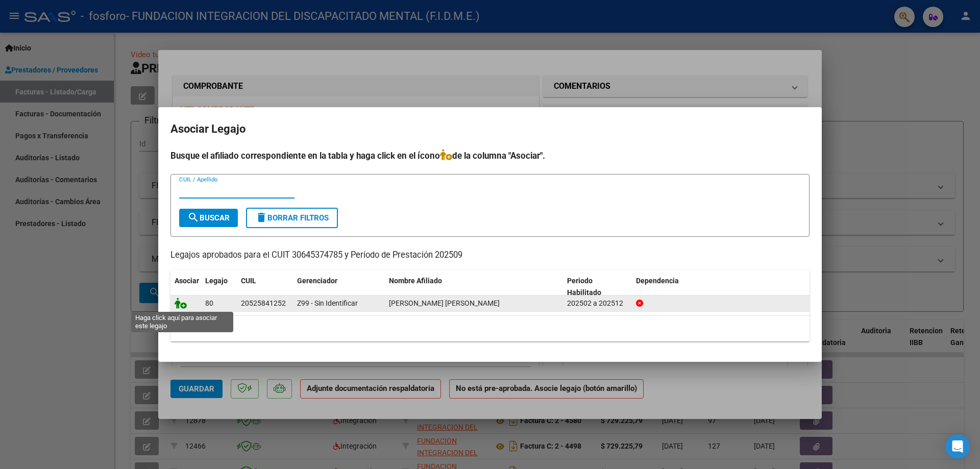 Image resolution: width=980 pixels, height=469 pixels. I want to click on datatable-header-cell: Dependencia, so click(721, 287).